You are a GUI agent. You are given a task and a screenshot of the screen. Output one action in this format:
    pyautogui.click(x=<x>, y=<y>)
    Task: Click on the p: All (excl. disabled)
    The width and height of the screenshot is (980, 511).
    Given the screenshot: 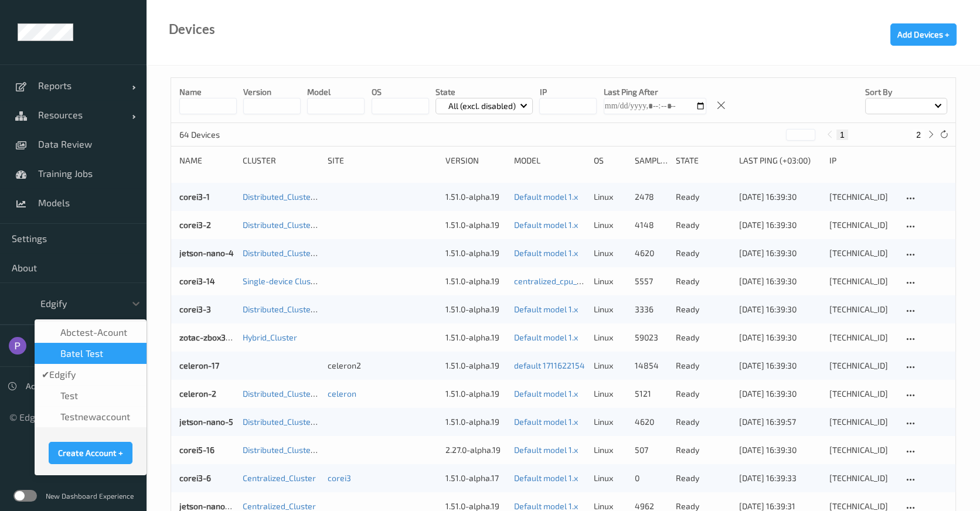 What is the action you would take?
    pyautogui.click(x=482, y=107)
    